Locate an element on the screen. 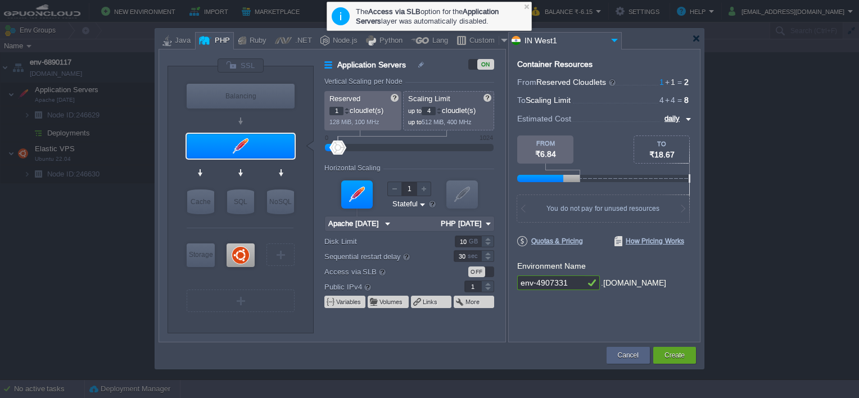 The height and width of the screenshot is (398, 859). div: SQL Databases is located at coordinates (240, 202).